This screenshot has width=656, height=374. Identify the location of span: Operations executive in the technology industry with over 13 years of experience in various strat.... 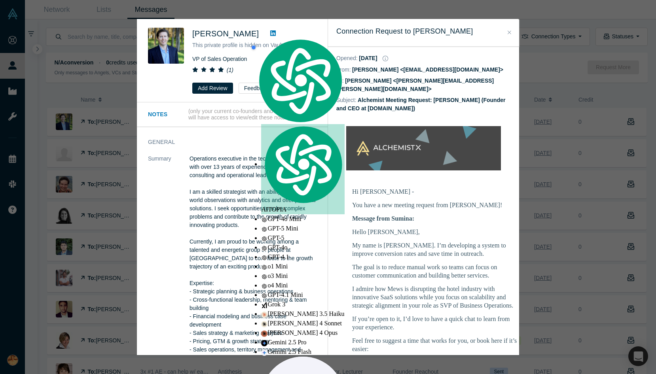
(253, 167).